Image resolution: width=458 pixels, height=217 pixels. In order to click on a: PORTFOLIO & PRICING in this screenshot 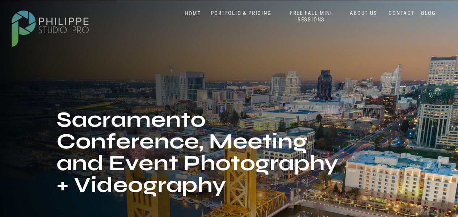, I will do `click(241, 13)`.